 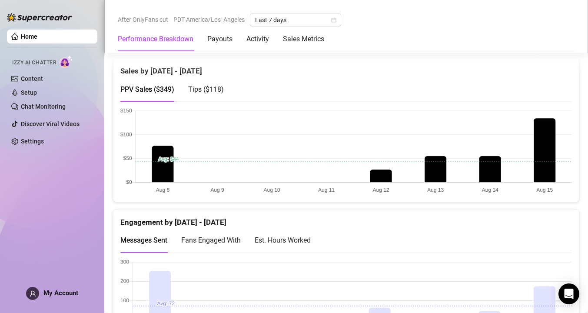 I want to click on img: AI Chatter, so click(x=66, y=61).